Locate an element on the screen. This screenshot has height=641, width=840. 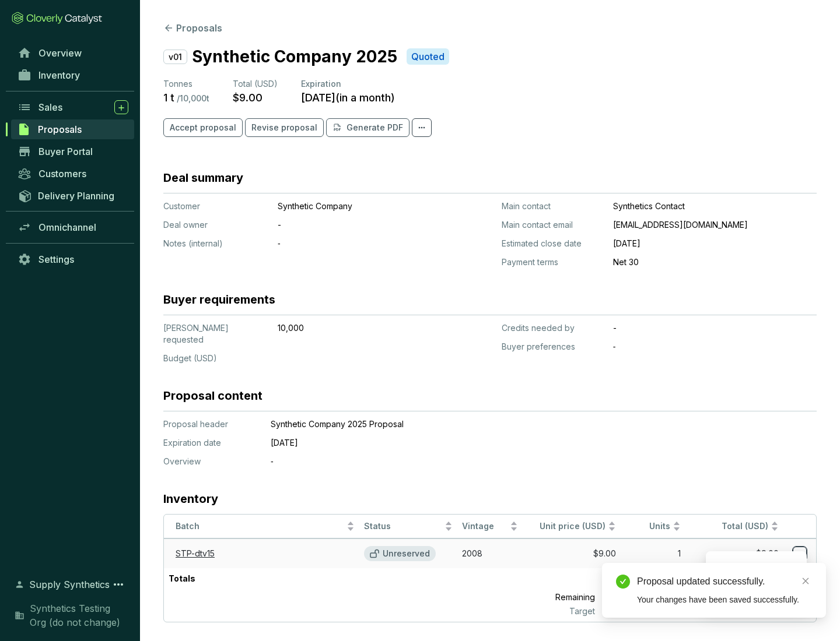
th: Units is located at coordinates (653, 527).